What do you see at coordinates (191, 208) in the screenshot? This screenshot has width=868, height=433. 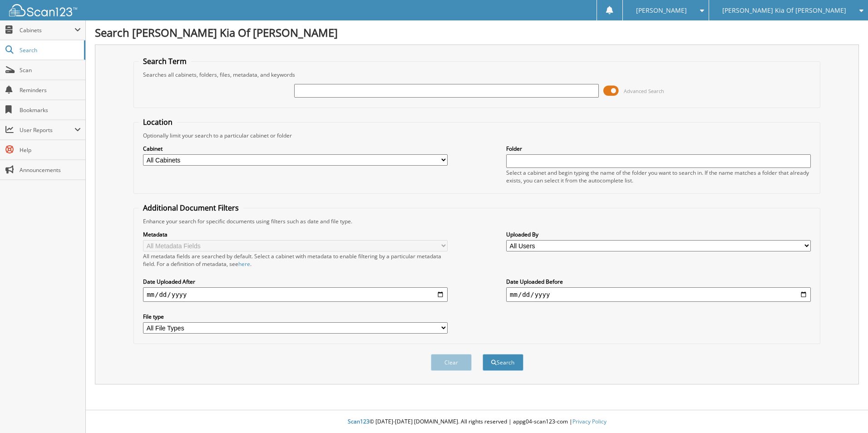 I see `legend: Additional Document Filters` at bounding box center [191, 208].